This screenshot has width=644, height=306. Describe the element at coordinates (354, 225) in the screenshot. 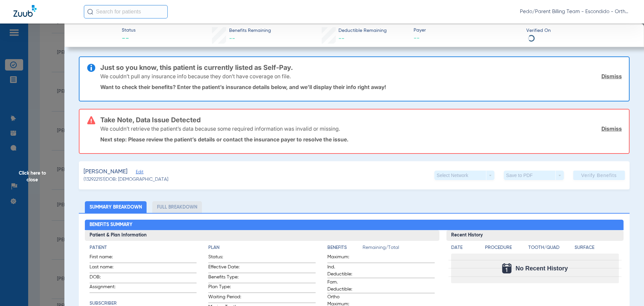

I see `h2: Benefits Summary` at that location.